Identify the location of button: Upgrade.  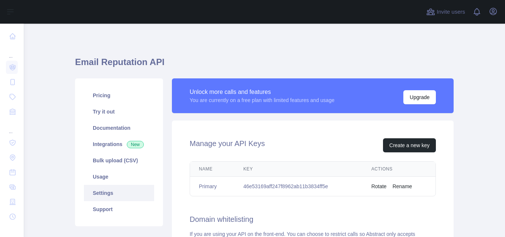
(420, 97).